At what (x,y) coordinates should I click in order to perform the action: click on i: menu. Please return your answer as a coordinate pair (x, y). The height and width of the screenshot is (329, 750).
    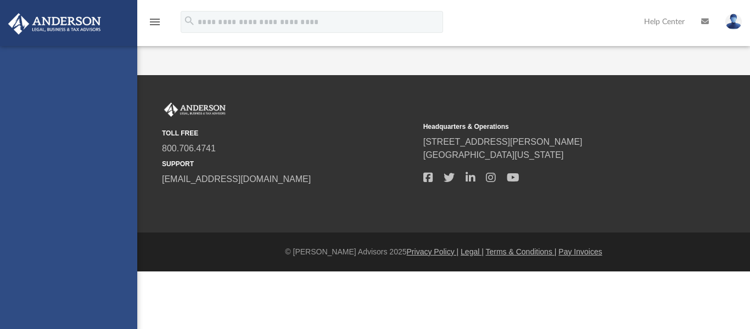
    Looking at the image, I should click on (155, 22).